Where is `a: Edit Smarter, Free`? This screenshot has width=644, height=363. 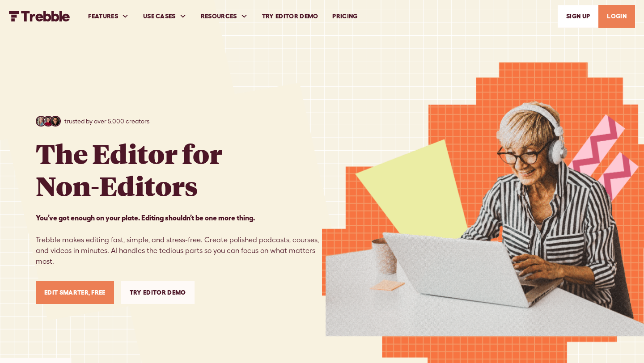 a: Edit Smarter, Free is located at coordinates (75, 292).